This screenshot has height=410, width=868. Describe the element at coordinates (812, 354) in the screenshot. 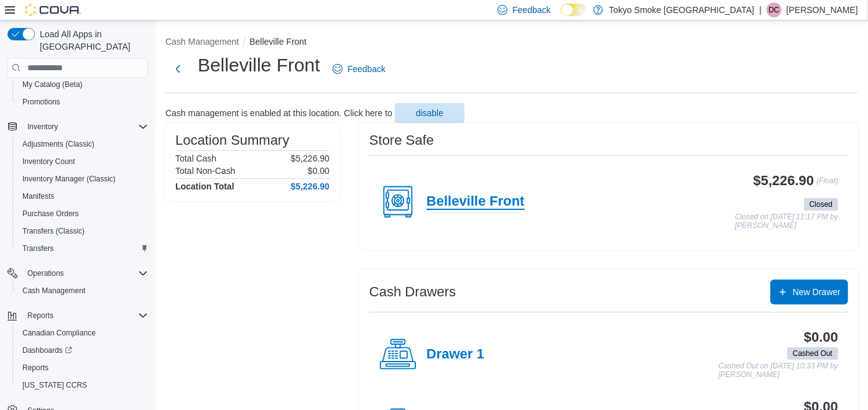

I see `span: Cashed Out` at that location.